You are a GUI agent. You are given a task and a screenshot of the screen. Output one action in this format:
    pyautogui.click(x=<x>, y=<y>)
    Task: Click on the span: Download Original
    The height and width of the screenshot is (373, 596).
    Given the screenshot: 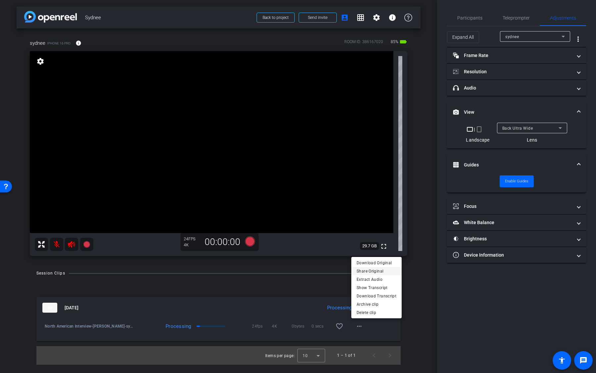 What is the action you would take?
    pyautogui.click(x=377, y=263)
    